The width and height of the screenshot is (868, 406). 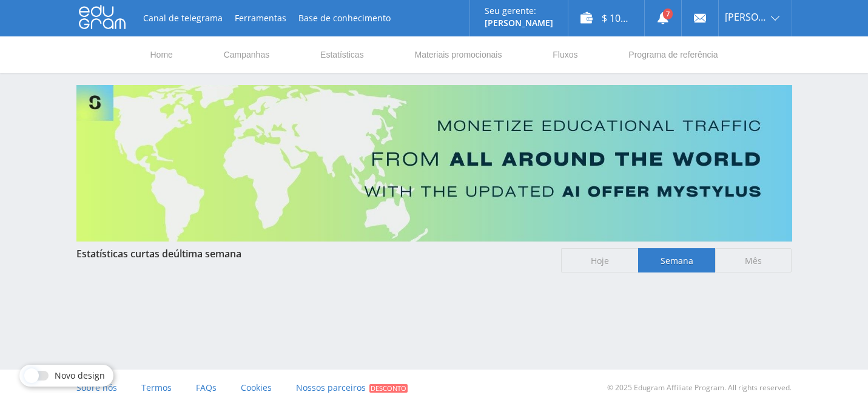 What do you see at coordinates (207, 254) in the screenshot?
I see `span: última semana` at bounding box center [207, 254].